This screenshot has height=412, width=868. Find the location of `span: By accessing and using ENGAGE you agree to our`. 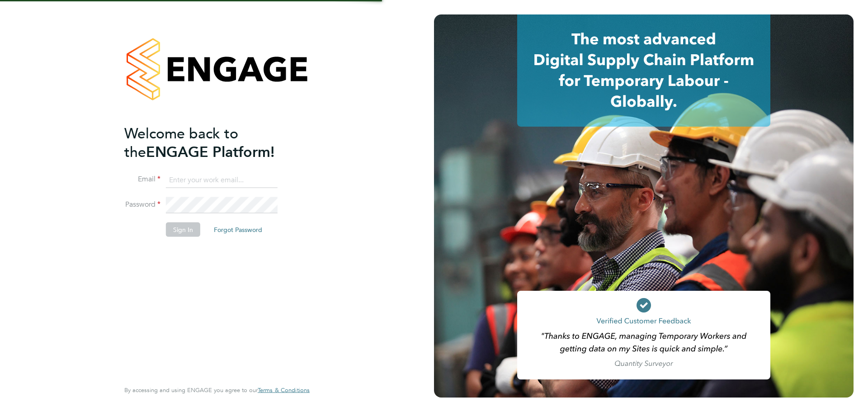

span: By accessing and using ENGAGE you agree to our is located at coordinates (217, 390).